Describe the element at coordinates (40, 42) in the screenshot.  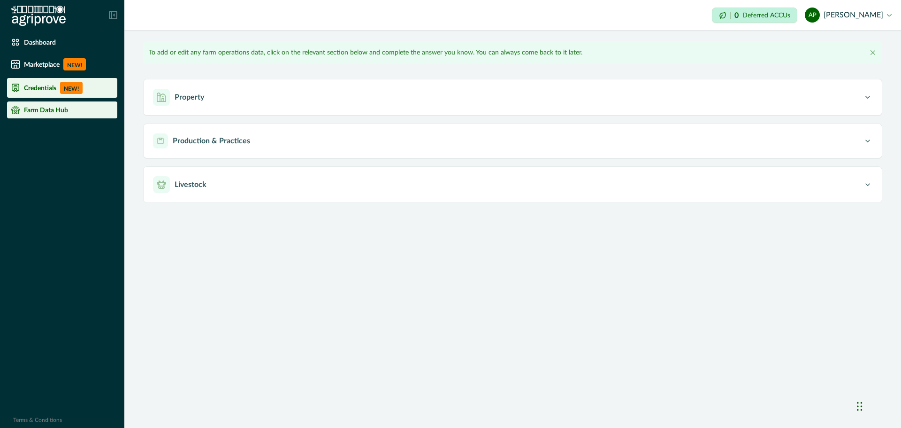
I see `p: Dashboard` at that location.